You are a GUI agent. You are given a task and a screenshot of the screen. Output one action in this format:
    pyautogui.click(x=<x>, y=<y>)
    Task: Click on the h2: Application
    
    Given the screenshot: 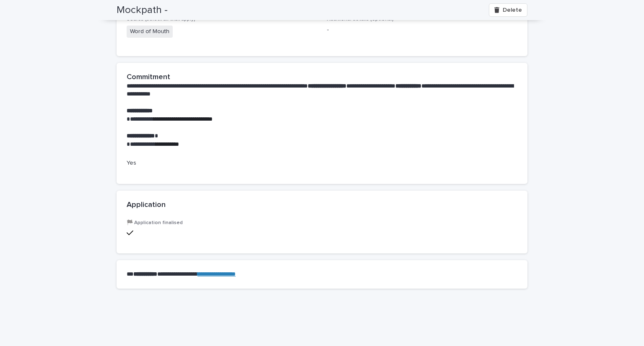 What is the action you would take?
    pyautogui.click(x=146, y=206)
    